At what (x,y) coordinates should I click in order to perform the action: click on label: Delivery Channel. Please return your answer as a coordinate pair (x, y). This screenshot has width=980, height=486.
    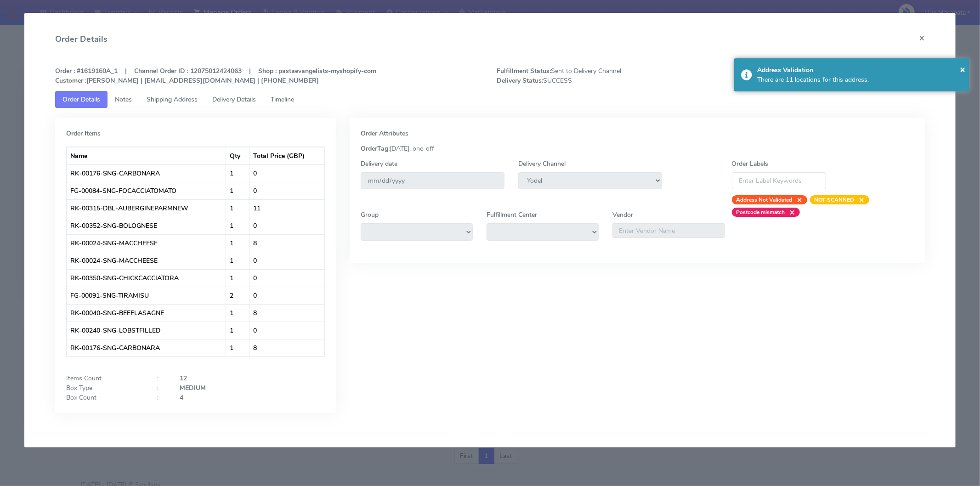
    Looking at the image, I should click on (541, 164).